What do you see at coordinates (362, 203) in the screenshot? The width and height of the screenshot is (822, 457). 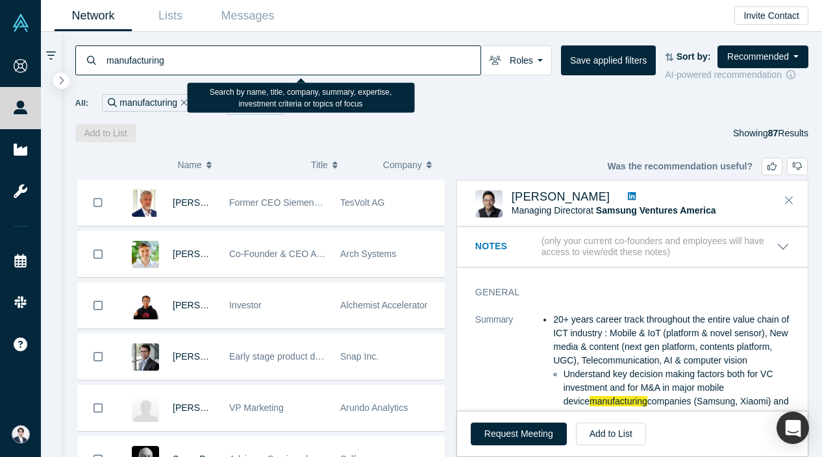 I see `span: TesVolt AG` at bounding box center [362, 203].